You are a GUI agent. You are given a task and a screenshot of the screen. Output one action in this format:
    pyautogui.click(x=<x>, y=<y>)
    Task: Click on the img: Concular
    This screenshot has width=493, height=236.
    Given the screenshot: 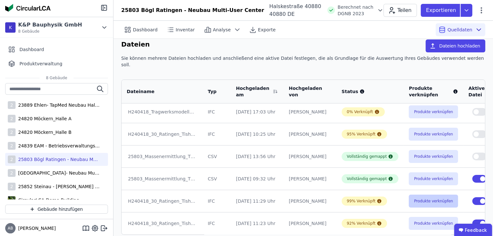 What is the action you would take?
    pyautogui.click(x=28, y=8)
    